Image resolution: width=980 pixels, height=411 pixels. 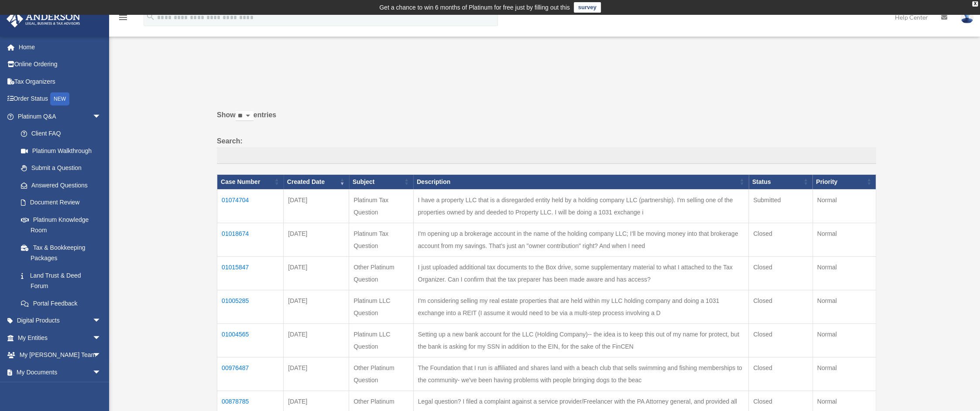 I want to click on a: Land Trust & Deed Forum, so click(x=61, y=281).